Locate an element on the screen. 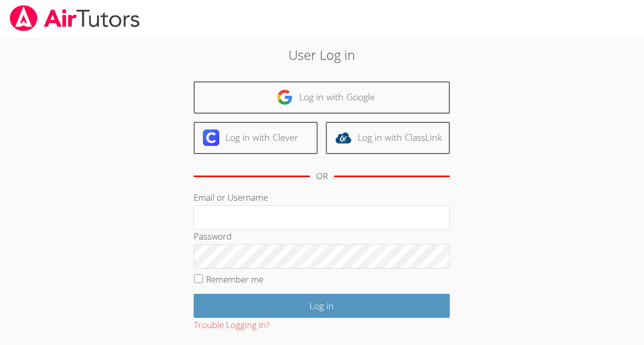  img: airtutors_banner-c4298cdbf04f3fff15de1276eac7730deb9818008684d7c2e4769d2f7ddbe033.png is located at coordinates (75, 18).